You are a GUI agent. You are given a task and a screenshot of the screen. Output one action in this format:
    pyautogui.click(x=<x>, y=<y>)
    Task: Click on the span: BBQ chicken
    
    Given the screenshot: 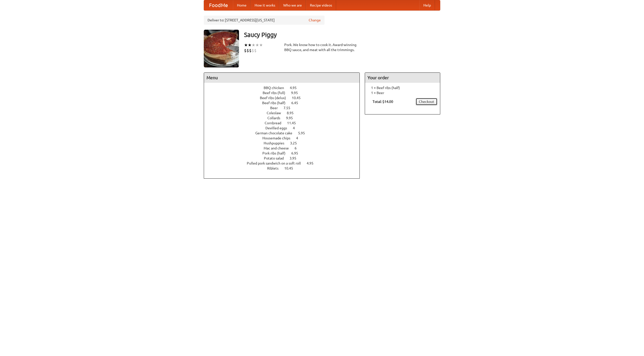 What is the action you would take?
    pyautogui.click(x=276, y=88)
    